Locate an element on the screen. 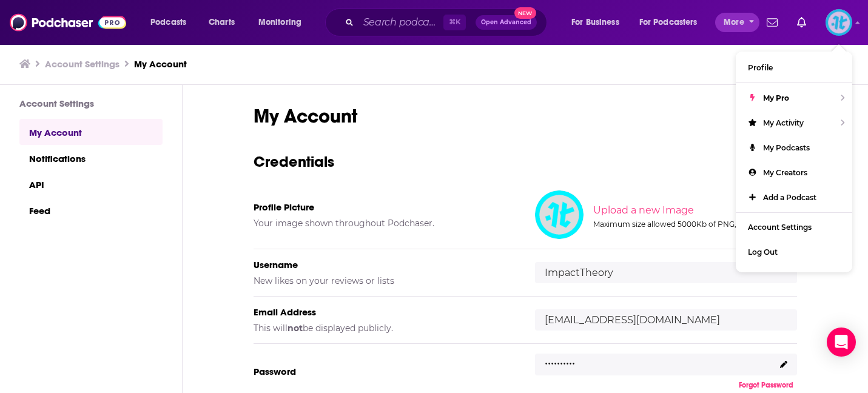  div: Search podcasts, credits, & more... is located at coordinates (447, 22).